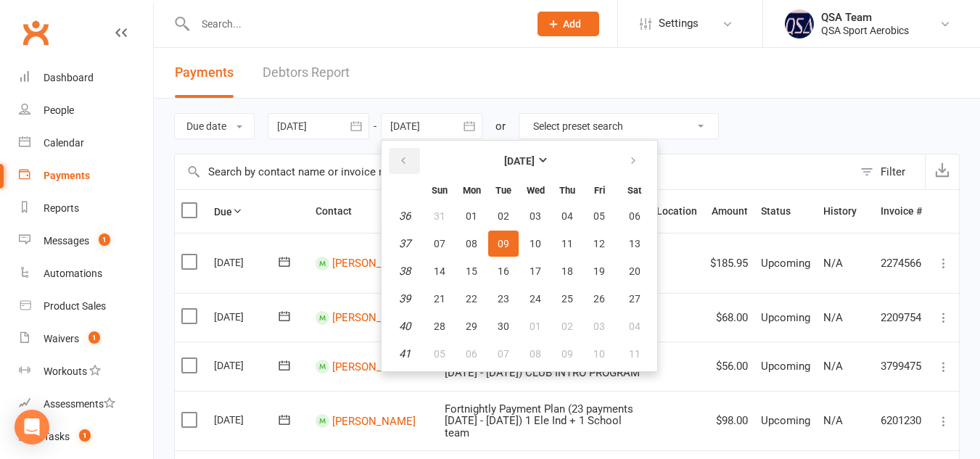 This screenshot has height=459, width=980. What do you see at coordinates (440, 326) in the screenshot?
I see `span: 28` at bounding box center [440, 326].